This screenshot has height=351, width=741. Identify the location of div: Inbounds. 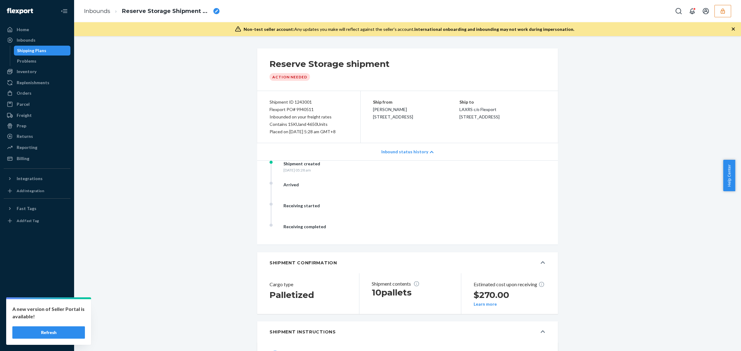
(26, 40).